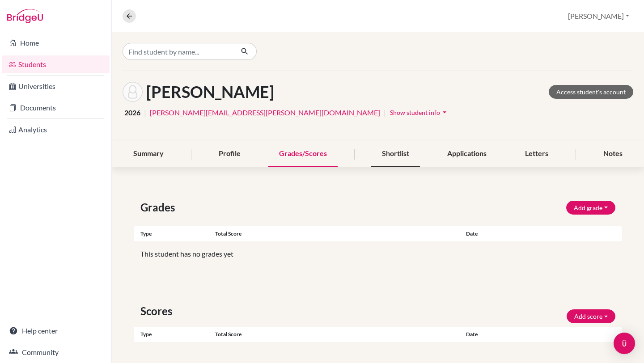 The width and height of the screenshot is (644, 363). I want to click on div: Letters, so click(536, 154).